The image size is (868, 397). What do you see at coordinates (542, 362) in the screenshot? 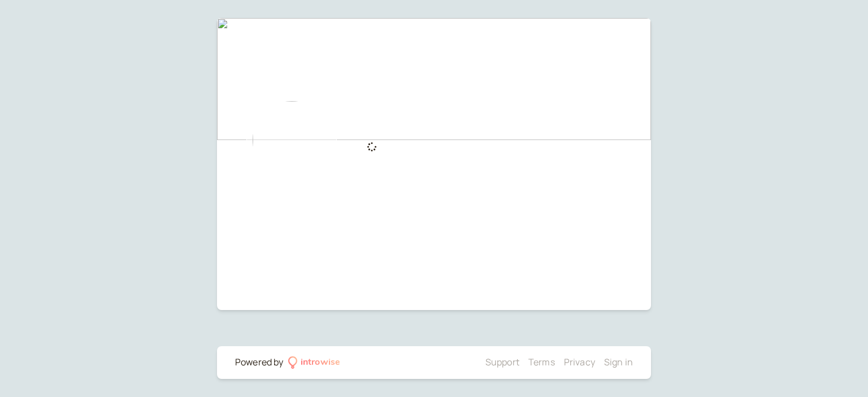
I see `a: Terms` at bounding box center [542, 362].